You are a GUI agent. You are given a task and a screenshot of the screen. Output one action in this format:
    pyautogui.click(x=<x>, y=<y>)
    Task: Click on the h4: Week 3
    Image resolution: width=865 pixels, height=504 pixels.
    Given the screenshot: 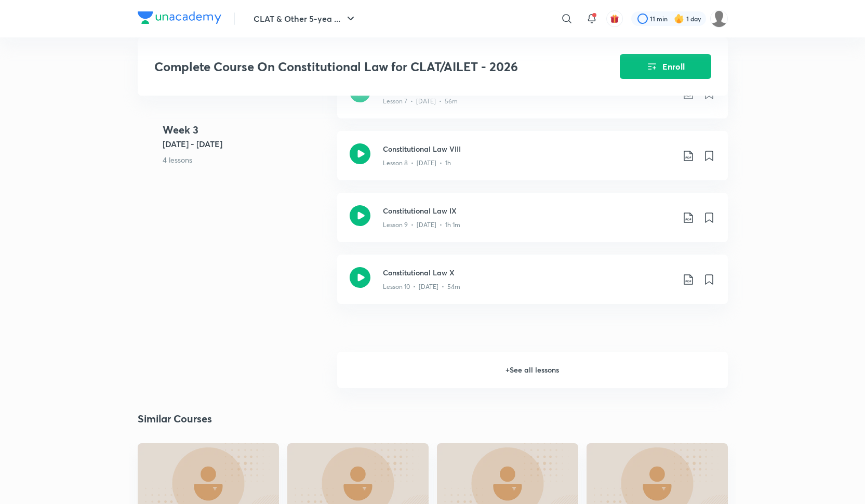 What is the action you would take?
    pyautogui.click(x=246, y=130)
    